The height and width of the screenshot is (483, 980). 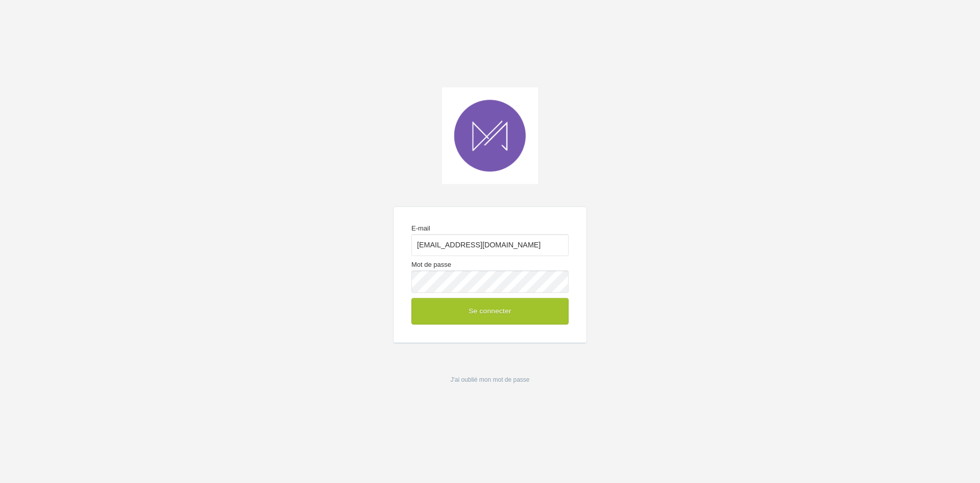 I want to click on input: E-mail, so click(x=490, y=245).